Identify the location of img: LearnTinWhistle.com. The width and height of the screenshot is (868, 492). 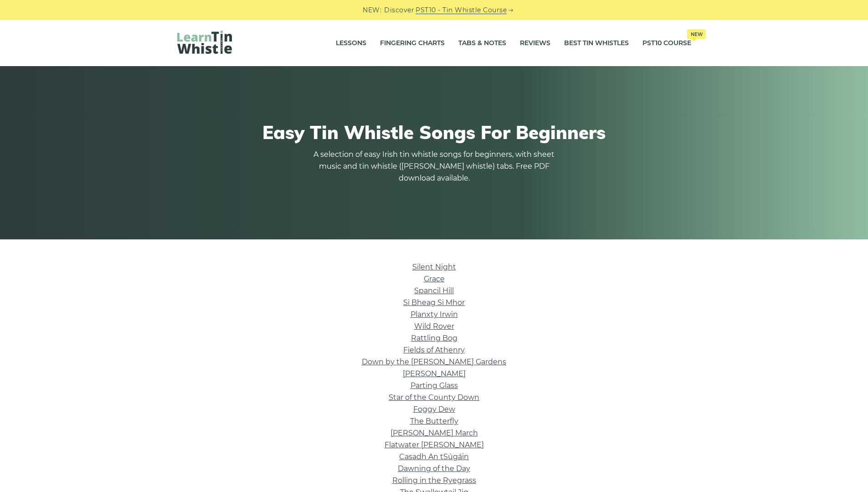
(205, 42).